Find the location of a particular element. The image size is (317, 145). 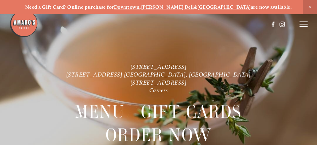

strong: are now available. is located at coordinates (272, 7).